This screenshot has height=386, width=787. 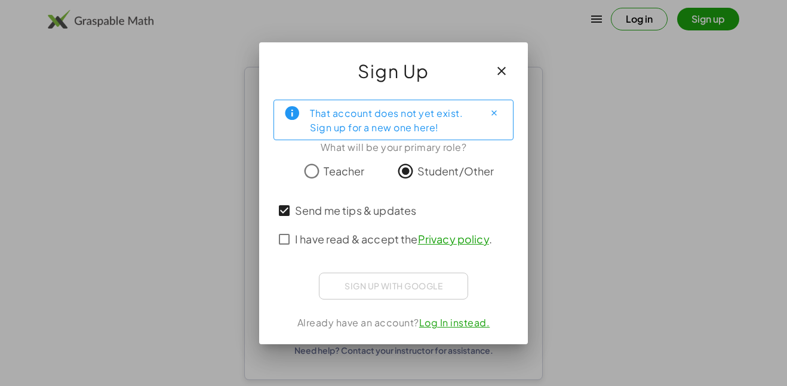 What do you see at coordinates (393, 239) in the screenshot?
I see `span: I have read & accept the .` at bounding box center [393, 239].